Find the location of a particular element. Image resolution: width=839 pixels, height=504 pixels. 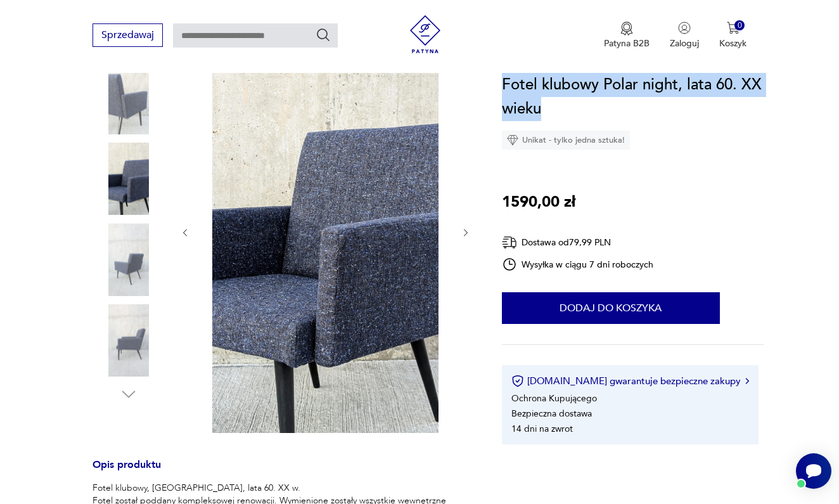

img: Ikona strzałki w prawo is located at coordinates (747, 381).